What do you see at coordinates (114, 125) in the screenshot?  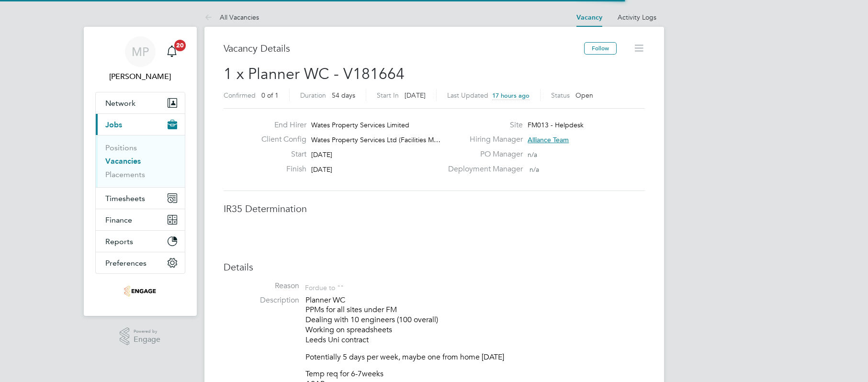 I see `span: Jobs` at bounding box center [114, 125].